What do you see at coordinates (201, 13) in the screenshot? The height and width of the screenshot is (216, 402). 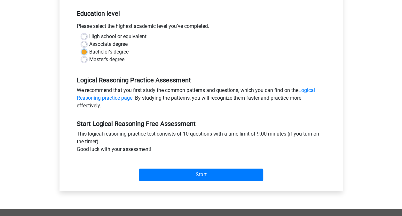 I see `h5: Education level` at bounding box center [201, 13].